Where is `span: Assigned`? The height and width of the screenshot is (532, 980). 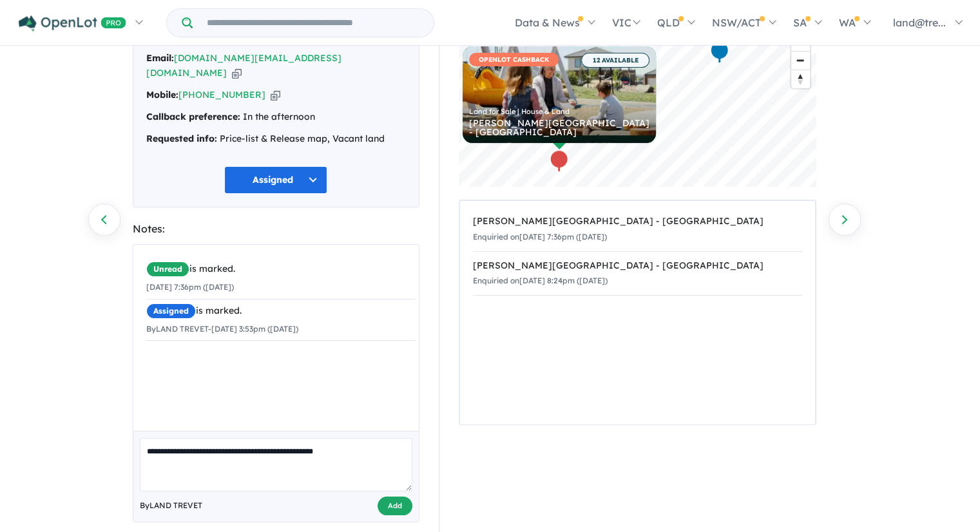 span: Assigned is located at coordinates (171, 311).